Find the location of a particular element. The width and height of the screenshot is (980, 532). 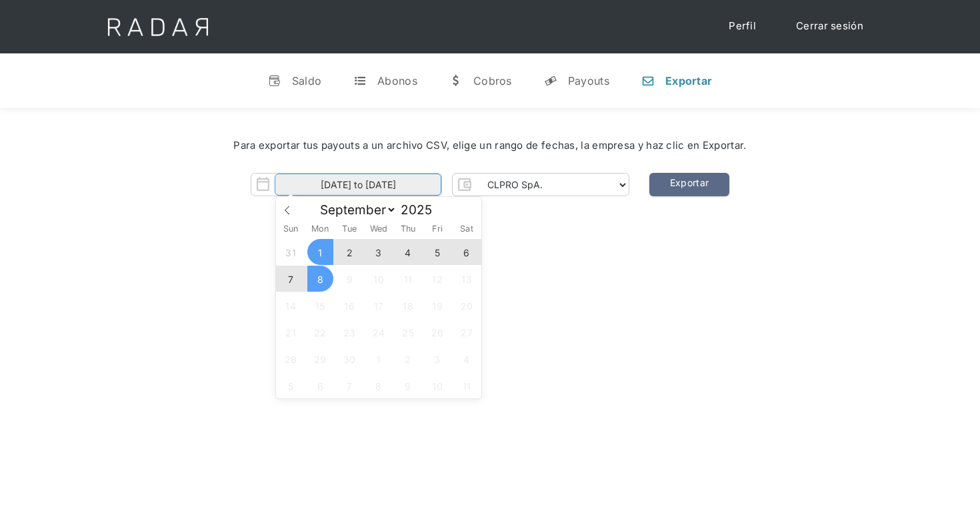

span: October 1, 2025 is located at coordinates (379, 359).